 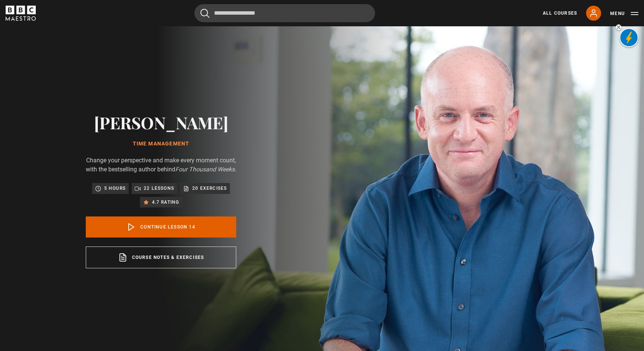 What do you see at coordinates (161, 227) in the screenshot?
I see `a: Continue lesson 14` at bounding box center [161, 227].